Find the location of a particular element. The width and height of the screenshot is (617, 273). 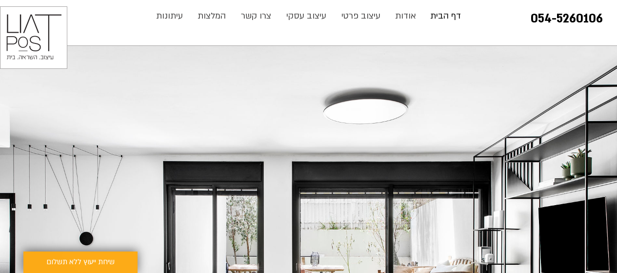

a: עיצוב עסקי is located at coordinates (307, 16).